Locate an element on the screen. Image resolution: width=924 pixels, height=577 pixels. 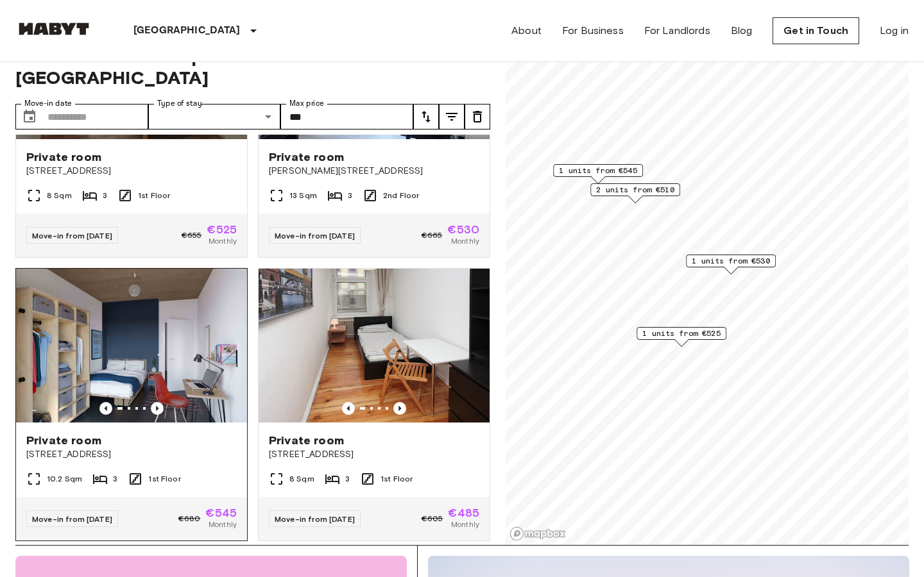
span: €545 is located at coordinates (220, 513).